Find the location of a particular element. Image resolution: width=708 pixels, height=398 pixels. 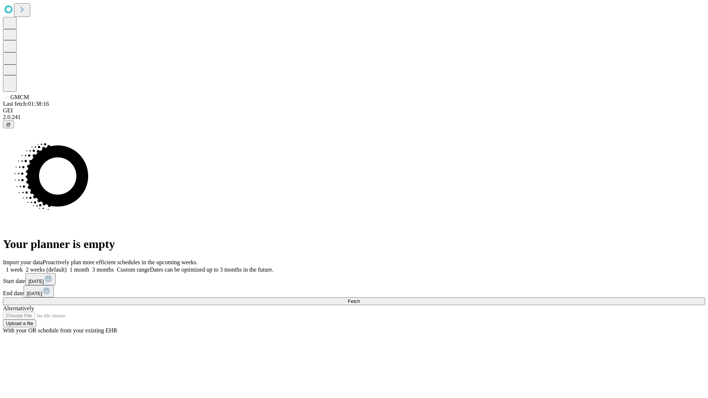

span: Import your data is located at coordinates (23, 262).